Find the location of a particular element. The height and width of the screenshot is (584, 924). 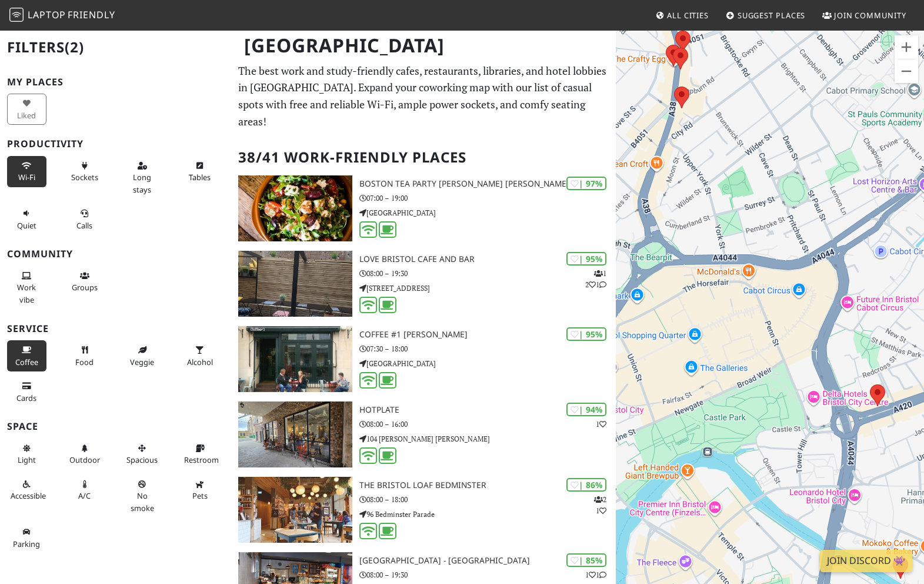

span: Join Community is located at coordinates (870, 15).